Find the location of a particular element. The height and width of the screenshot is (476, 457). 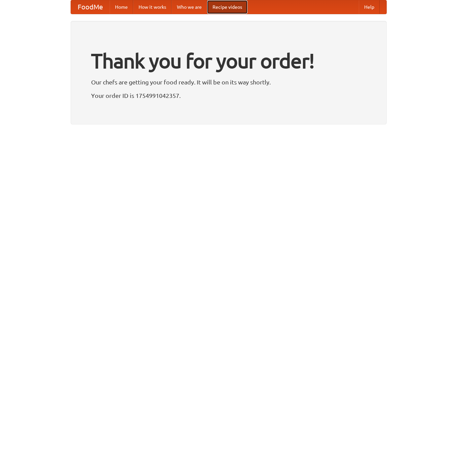

a: Recipe videos is located at coordinates (227, 7).